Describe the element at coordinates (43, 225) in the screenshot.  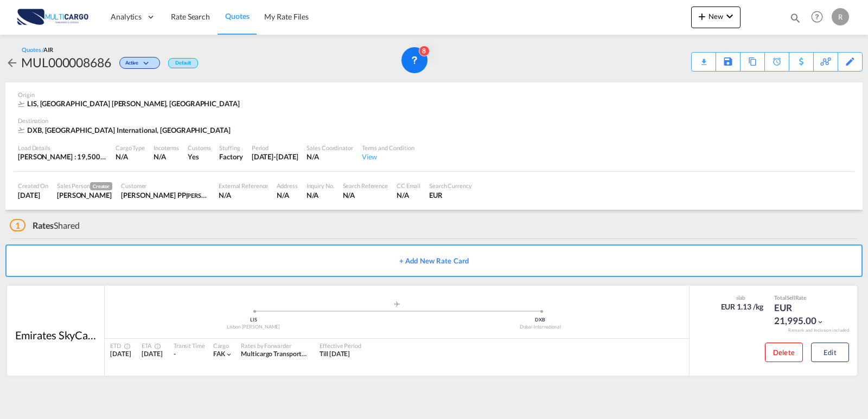
I see `span: Rates` at that location.